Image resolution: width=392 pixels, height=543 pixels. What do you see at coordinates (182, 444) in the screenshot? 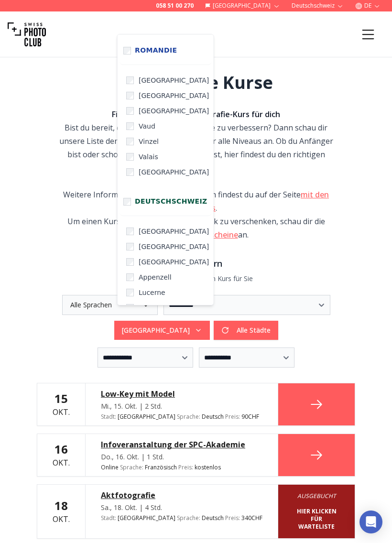
I see `a: Infoveranstaltung der SPC-Akademie` at bounding box center [182, 444].